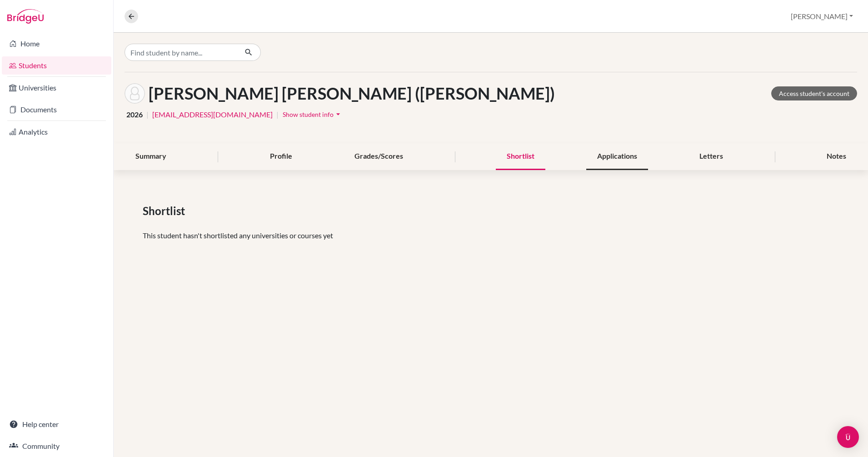 This screenshot has height=457, width=868. What do you see at coordinates (814, 93) in the screenshot?
I see `a: Access student's account` at bounding box center [814, 93].